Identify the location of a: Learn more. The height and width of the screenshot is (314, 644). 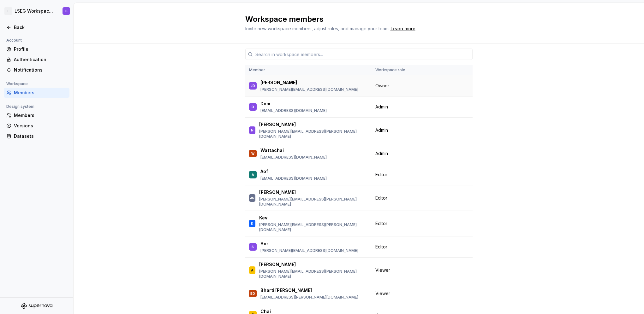
(402, 28).